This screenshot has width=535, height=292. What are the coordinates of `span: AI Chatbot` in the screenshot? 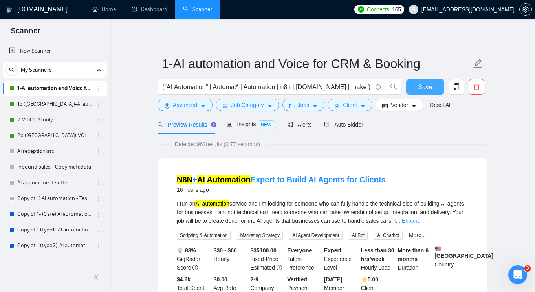 It's located at (388, 235).